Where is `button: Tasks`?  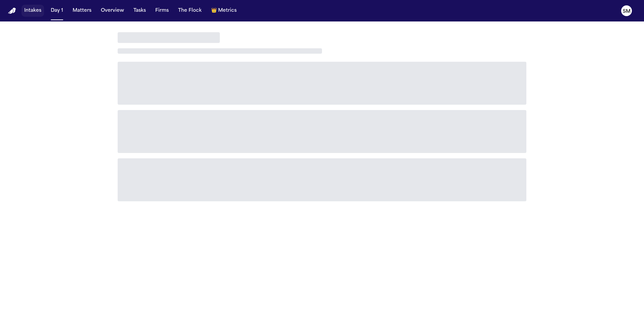
button: Tasks is located at coordinates (140, 10).